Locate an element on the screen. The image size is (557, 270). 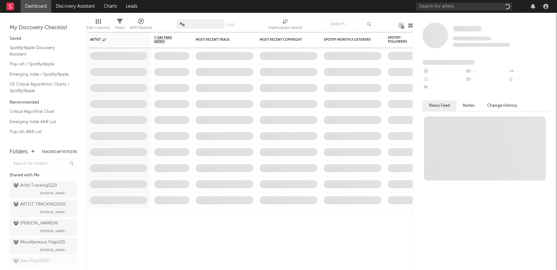
a: US Critical Algorithmic Charts / Spotify/Apple is located at coordinates (40, 87).